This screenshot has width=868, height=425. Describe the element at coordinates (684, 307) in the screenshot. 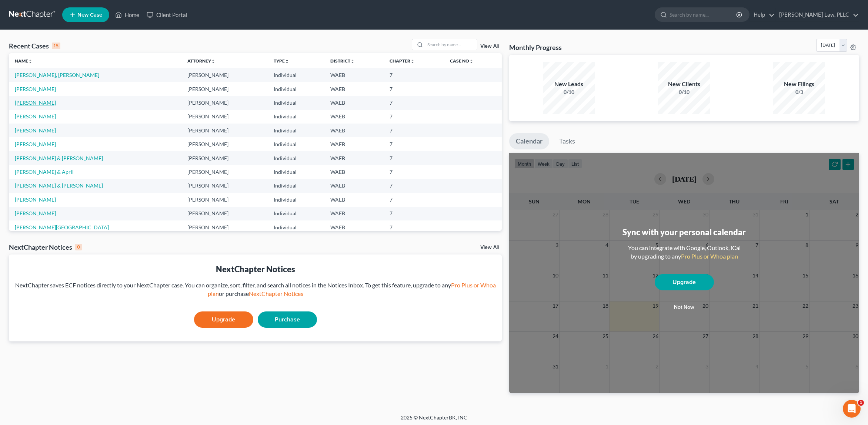

I see `button: Not now` at that location.